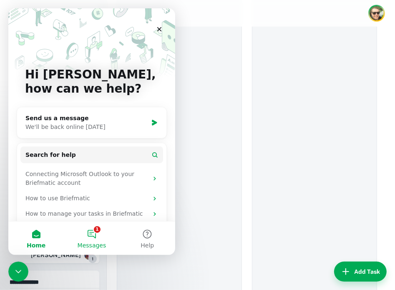  Describe the element at coordinates (151, 21) in the screenshot. I see `div: Close` at that location.